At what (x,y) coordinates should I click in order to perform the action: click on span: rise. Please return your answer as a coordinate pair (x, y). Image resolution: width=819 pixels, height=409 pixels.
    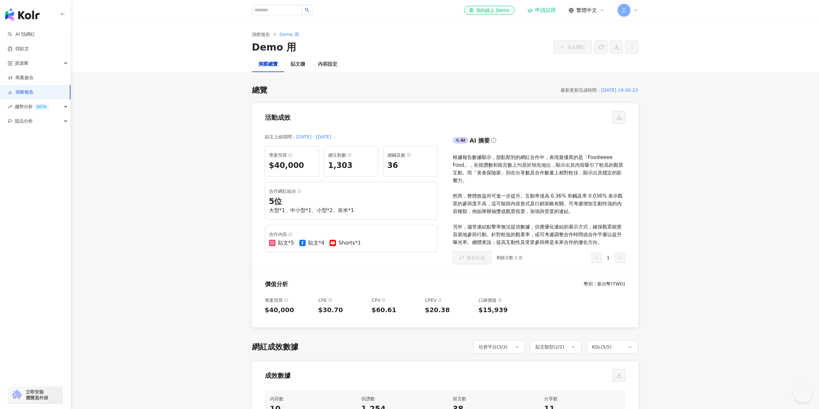
    Looking at the image, I should click on (10, 107).